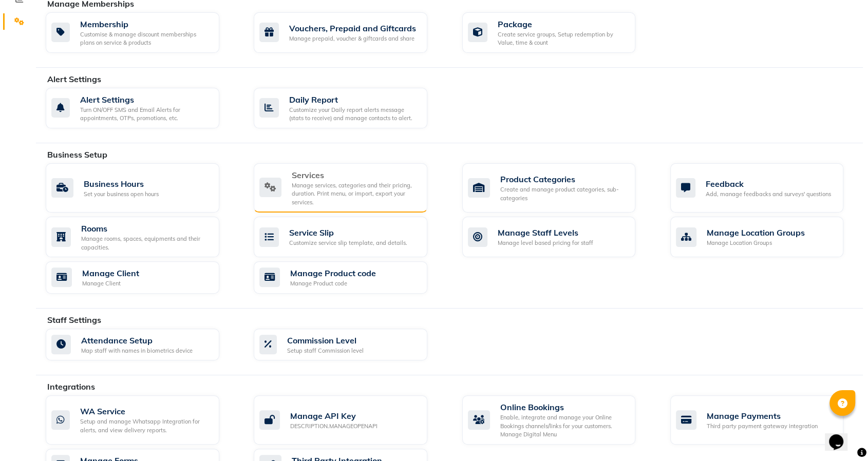 This screenshot has height=461, width=868. Describe the element at coordinates (350, 344) in the screenshot. I see `a: Commission LevelSetup staff Commission level` at that location.